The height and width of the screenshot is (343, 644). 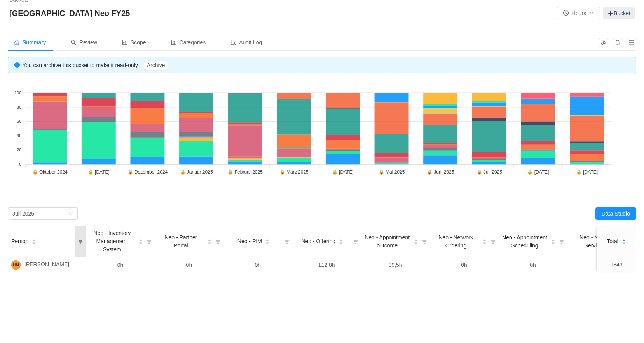 I want to click on span: Neo - Partner Portal, so click(x=181, y=242).